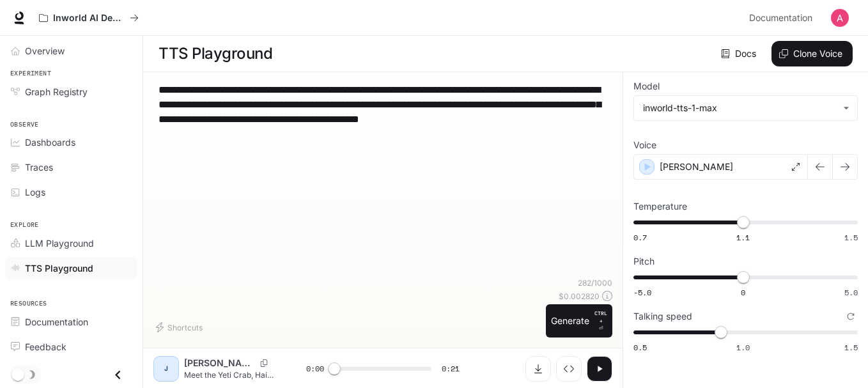  Describe the element at coordinates (39, 167) in the screenshot. I see `span: Traces` at that location.